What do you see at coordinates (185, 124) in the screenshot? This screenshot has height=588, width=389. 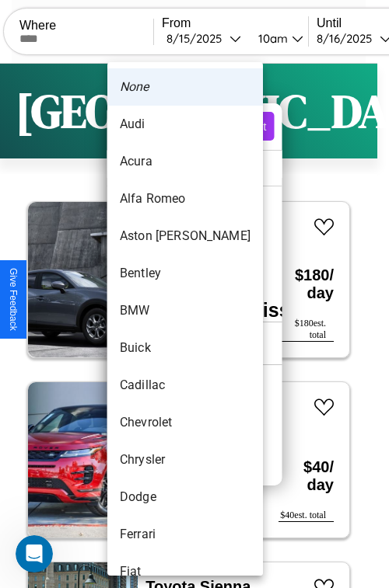 I see `li: Audi` at bounding box center [185, 124].